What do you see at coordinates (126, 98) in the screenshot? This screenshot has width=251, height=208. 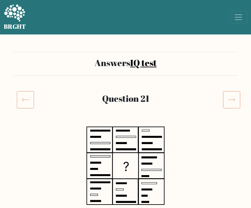 I see `h2: Question 21` at bounding box center [126, 98].